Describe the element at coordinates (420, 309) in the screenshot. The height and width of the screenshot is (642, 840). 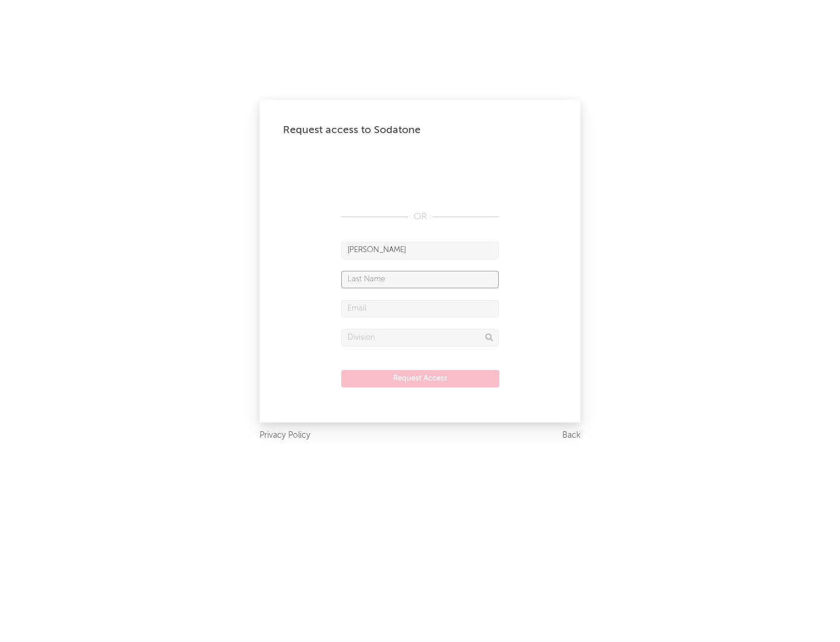
I see `input: Email` at that location.